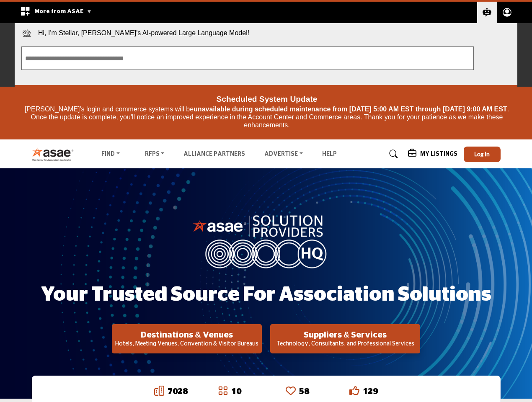  Describe the element at coordinates (187, 344) in the screenshot. I see `p: Hotels, Meeting Venues, Convention & Visitor Bureaus` at that location.